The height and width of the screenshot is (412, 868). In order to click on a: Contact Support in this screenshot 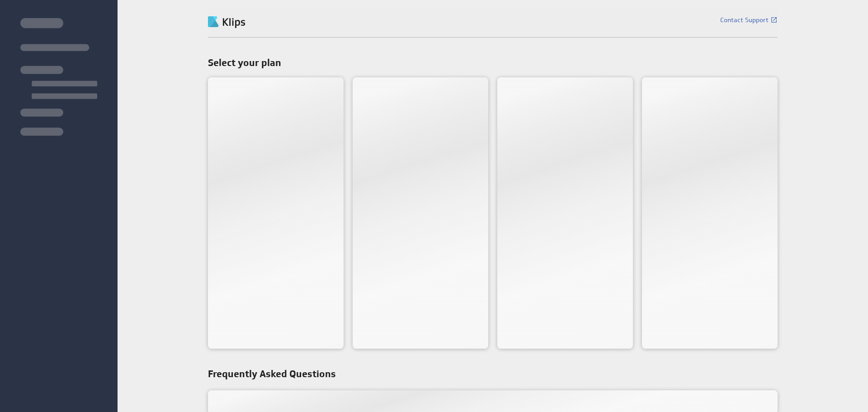, I will do `click(749, 20)`.